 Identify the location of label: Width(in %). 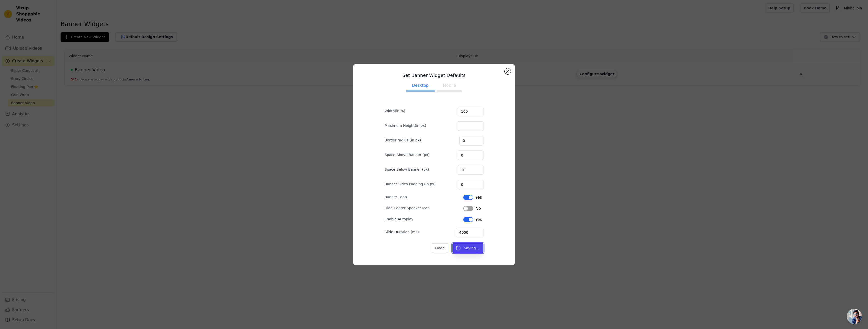
(395, 111).